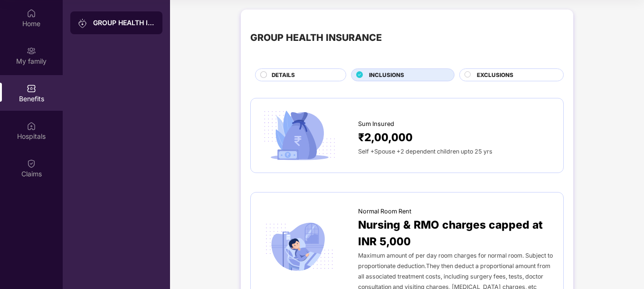  I want to click on span: INCLUSIONS, so click(386, 75).